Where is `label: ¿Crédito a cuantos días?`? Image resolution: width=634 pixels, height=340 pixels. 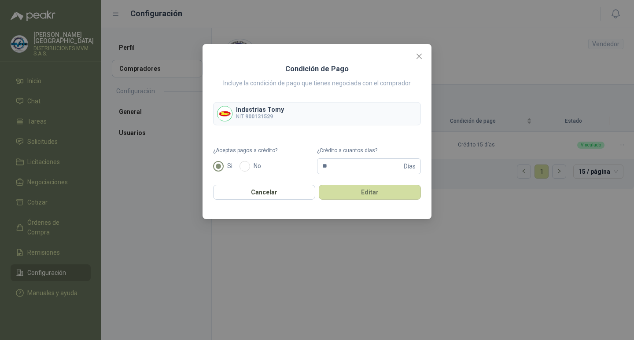
label: ¿Crédito a cuantos días? is located at coordinates (369, 151).